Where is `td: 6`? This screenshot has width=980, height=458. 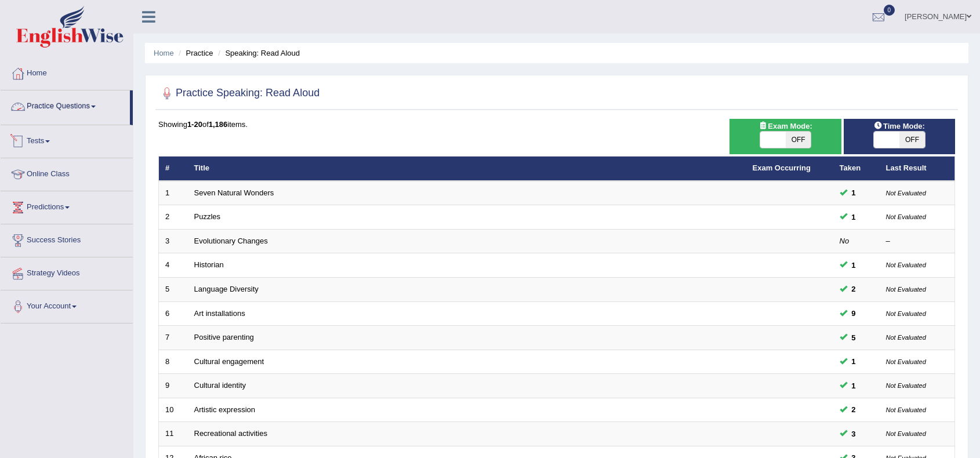
td: 6 is located at coordinates (173, 314).